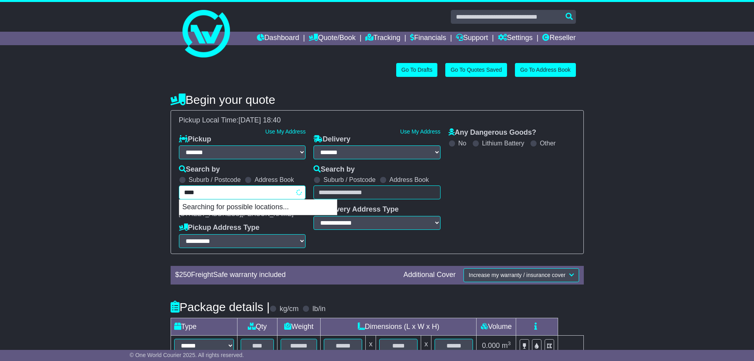 Image resolution: width=754 pixels, height=361 pixels. I want to click on td: Dimensions (L x W x H), so click(399, 326).